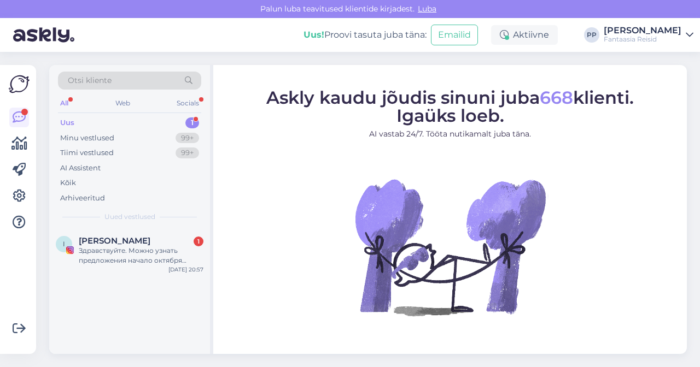 The image size is (700, 367). I want to click on img: Askly Logo, so click(19, 84).